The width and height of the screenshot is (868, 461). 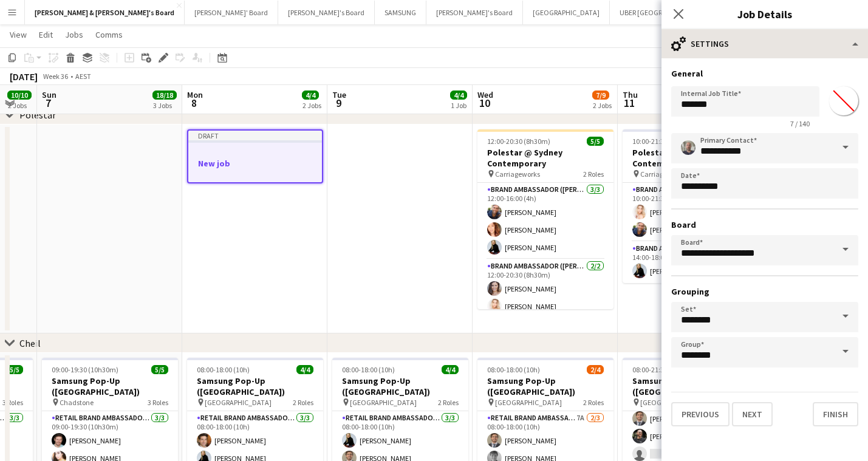 I want to click on span: Mon, so click(x=195, y=95).